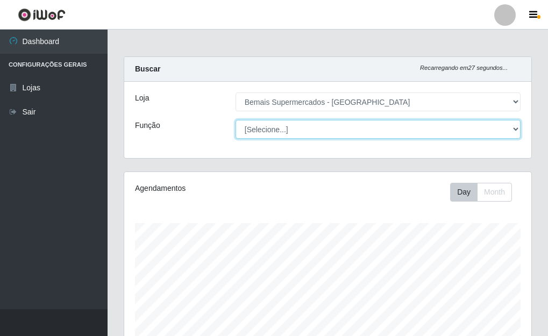 This screenshot has width=548, height=336. I want to click on i: Recarregando em 27 segundos..., so click(464, 68).